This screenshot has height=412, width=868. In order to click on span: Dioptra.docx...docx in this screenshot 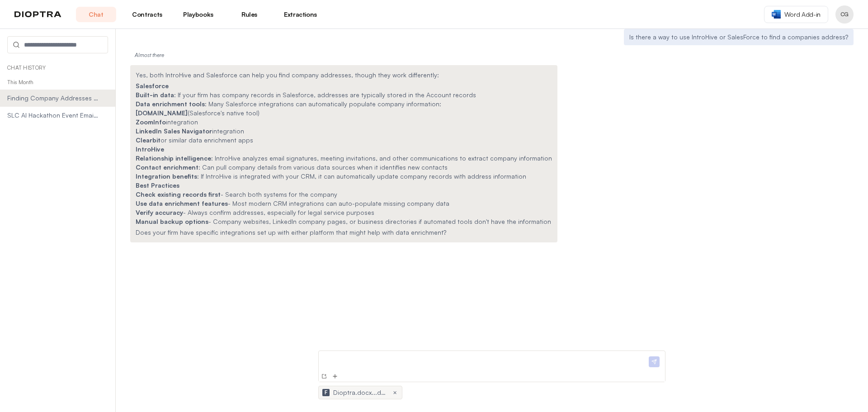, I will do `click(360, 393)`.